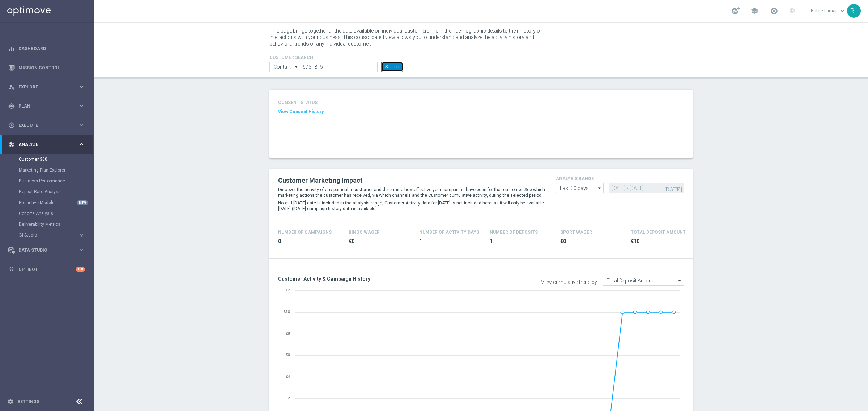  What do you see at coordinates (47, 269) in the screenshot?
I see `div: lightbulb Optibot +10` at bounding box center [47, 269].